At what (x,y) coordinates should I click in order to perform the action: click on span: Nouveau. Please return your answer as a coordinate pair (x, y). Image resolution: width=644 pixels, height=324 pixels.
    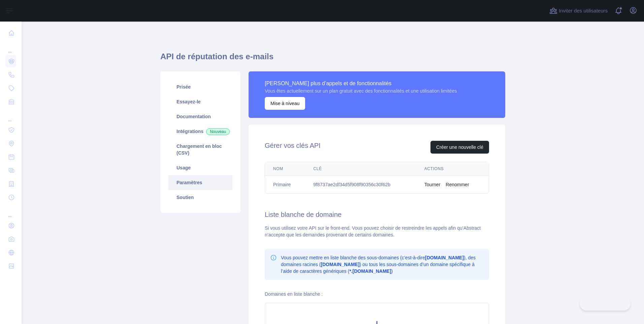
    Looking at the image, I should click on (218, 132).